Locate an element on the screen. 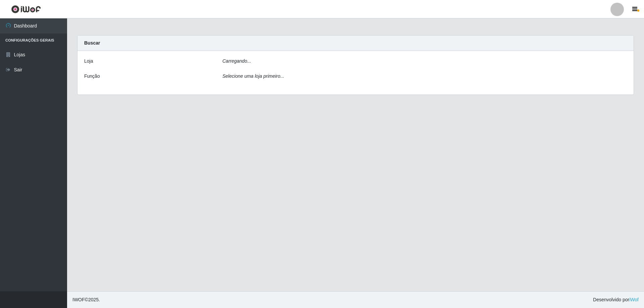 The width and height of the screenshot is (644, 308). i: Selecione uma loja primeiro... is located at coordinates (253, 76).